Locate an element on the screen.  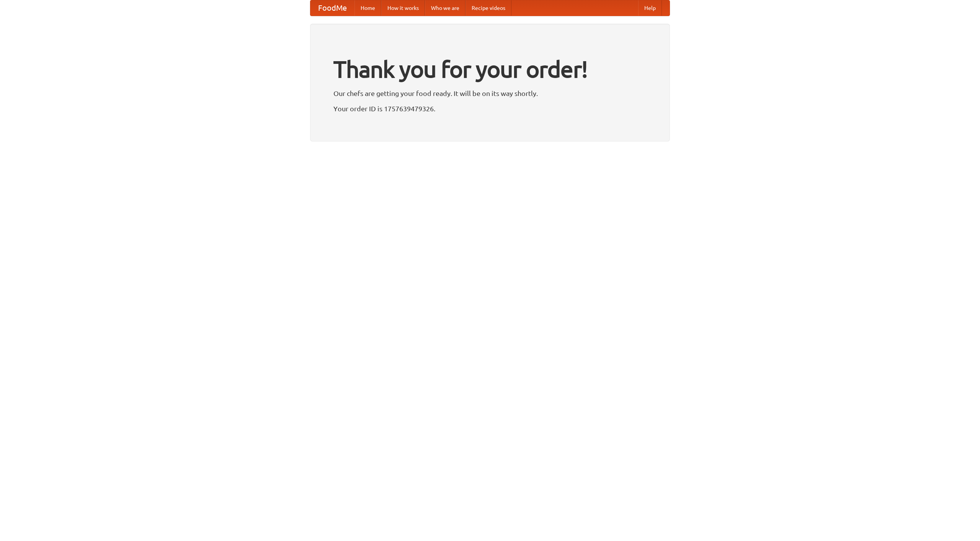
p: Our chefs are getting your food ready. It will be on its way shortly. is located at coordinates (490, 93).